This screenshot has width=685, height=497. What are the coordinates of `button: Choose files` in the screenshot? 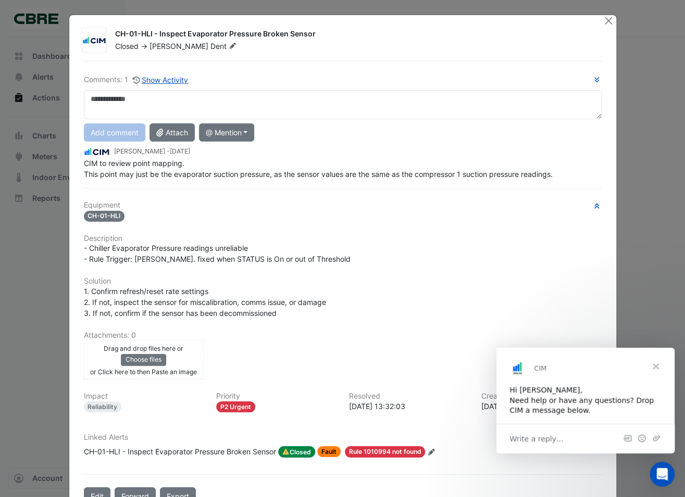 It's located at (143, 360).